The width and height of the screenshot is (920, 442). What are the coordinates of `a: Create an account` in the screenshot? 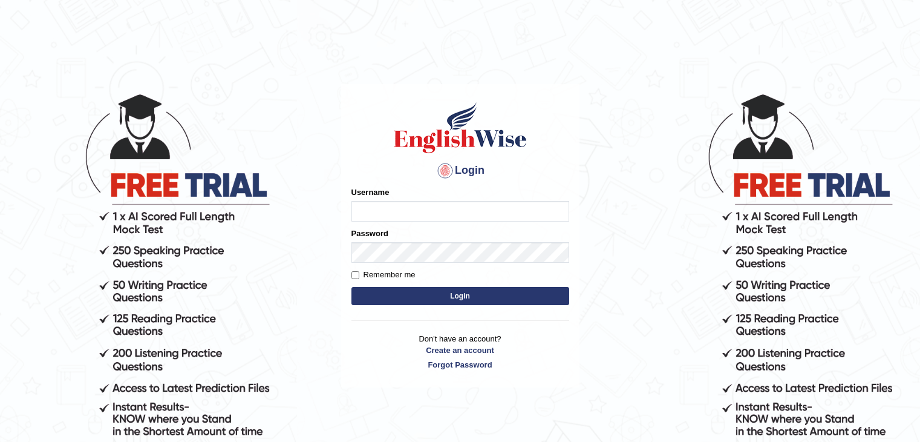 It's located at (461, 350).